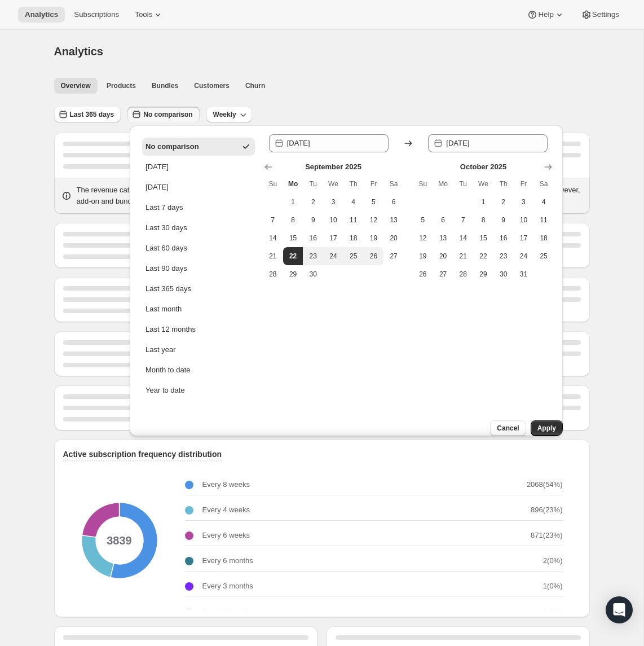 The image size is (644, 646). I want to click on span: 14, so click(273, 238).